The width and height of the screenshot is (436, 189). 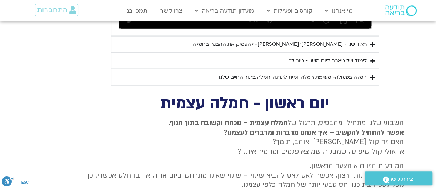 What do you see at coordinates (290, 11) in the screenshot?
I see `a: קורסים ופעילות` at bounding box center [290, 11].